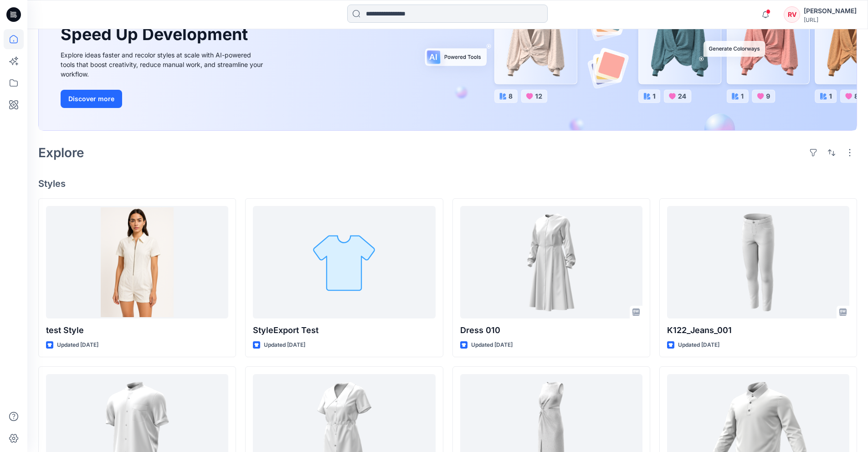 This screenshot has width=868, height=452. What do you see at coordinates (551, 262) in the screenshot?
I see `a: Dress 010` at bounding box center [551, 262].